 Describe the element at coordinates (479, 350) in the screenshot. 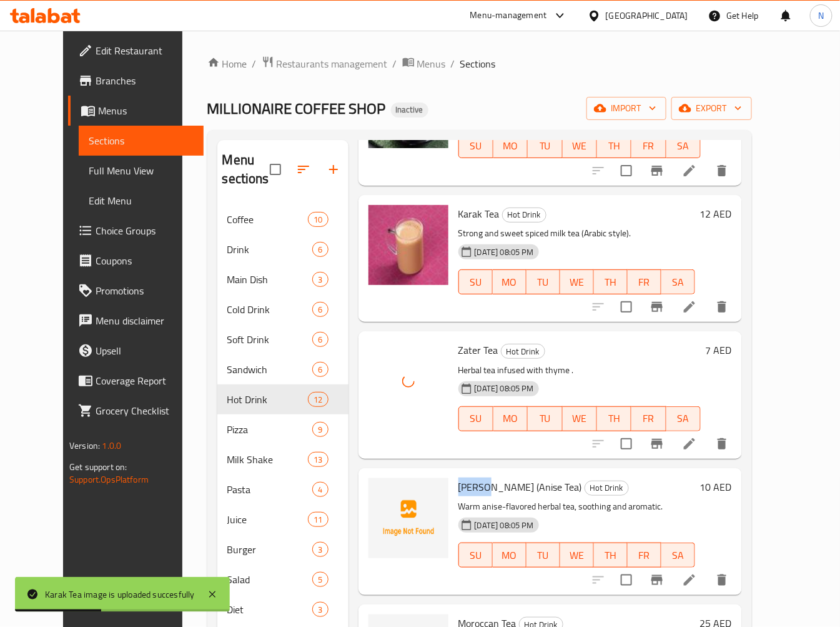

I see `span: Zater Tea` at that location.